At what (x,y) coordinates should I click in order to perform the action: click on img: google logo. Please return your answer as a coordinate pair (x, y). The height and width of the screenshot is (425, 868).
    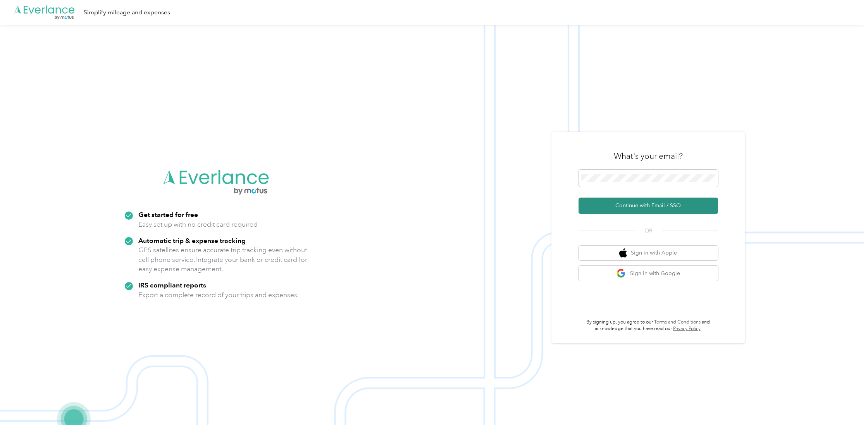
    Looking at the image, I should click on (621, 273).